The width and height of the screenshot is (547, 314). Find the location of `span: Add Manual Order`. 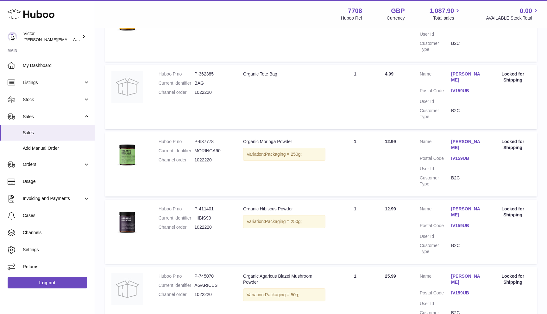

span: Add Manual Order is located at coordinates (56, 148).